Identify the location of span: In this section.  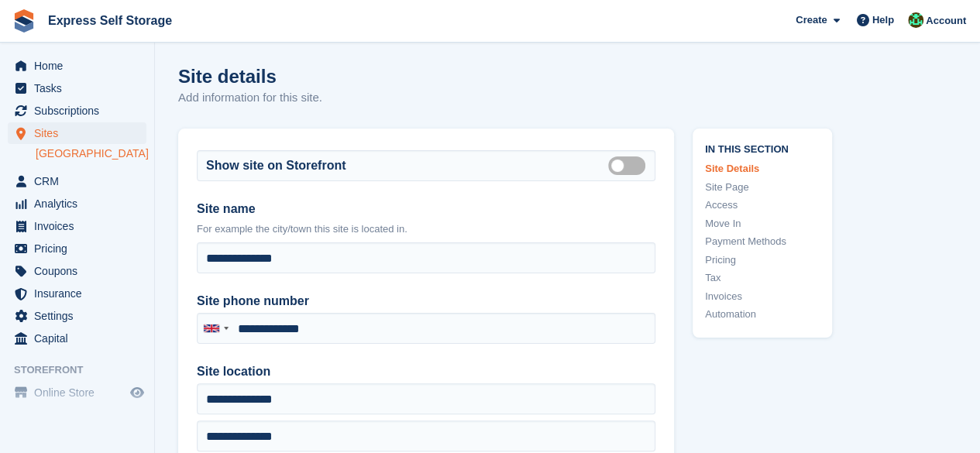
(763, 148).